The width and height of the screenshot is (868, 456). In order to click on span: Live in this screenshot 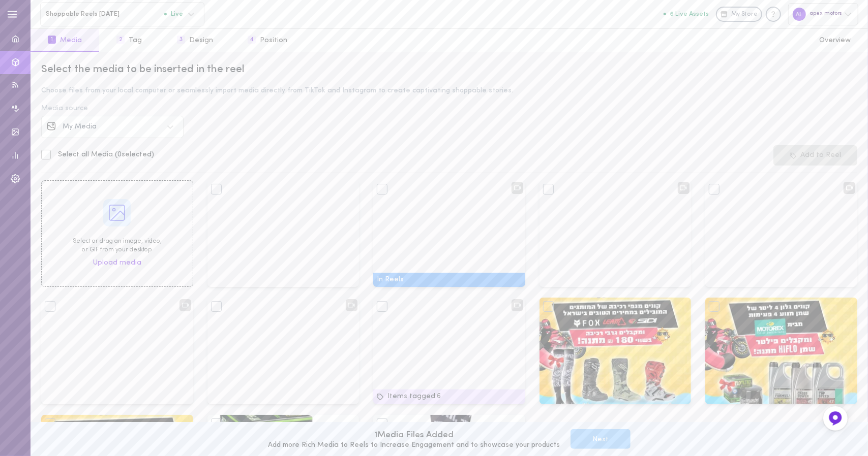, I will do `click(173, 14)`.